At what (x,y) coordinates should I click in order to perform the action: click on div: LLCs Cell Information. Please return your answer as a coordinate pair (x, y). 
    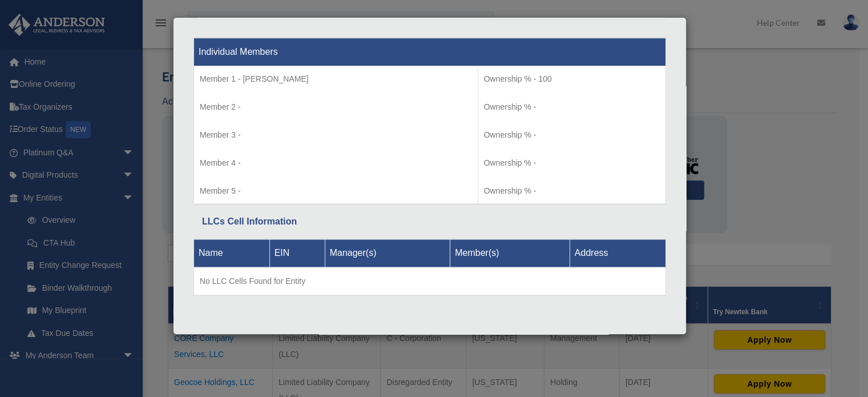
    Looking at the image, I should click on (430, 222).